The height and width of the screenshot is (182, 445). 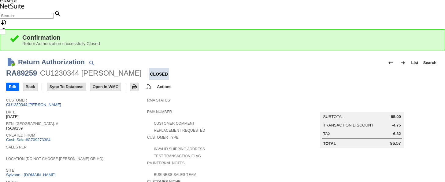 What do you see at coordinates (395, 117) in the screenshot?
I see `span: 95.00` at bounding box center [395, 117].